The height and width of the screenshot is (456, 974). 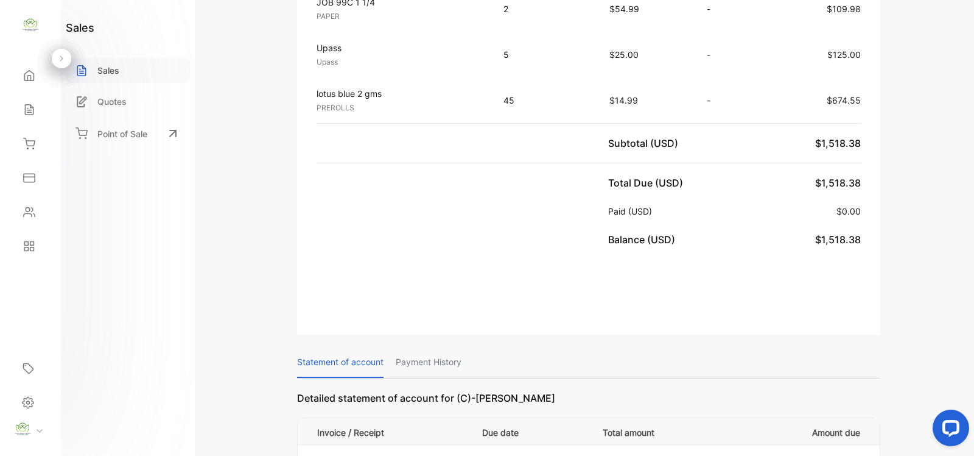 What do you see at coordinates (122, 133) in the screenshot?
I see `p: Point of Sale` at bounding box center [122, 133].